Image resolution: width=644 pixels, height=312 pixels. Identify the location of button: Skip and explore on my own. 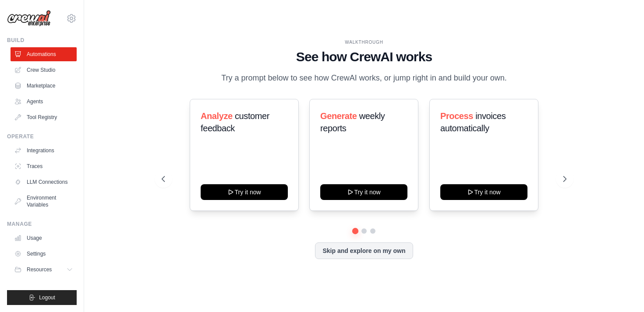
(364, 251).